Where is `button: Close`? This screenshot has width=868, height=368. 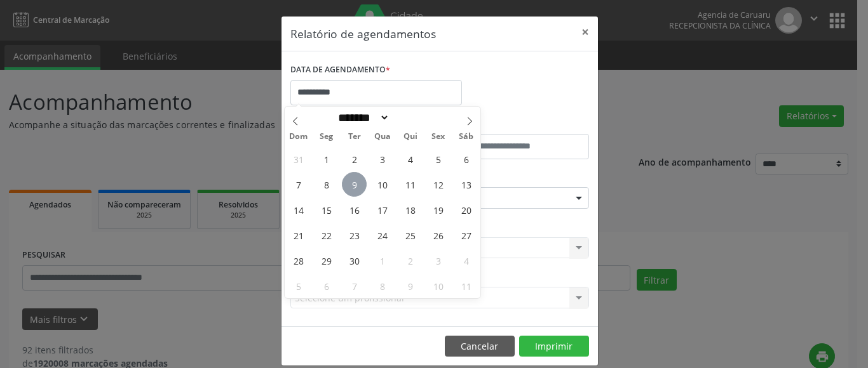 button: Close is located at coordinates (585, 32).